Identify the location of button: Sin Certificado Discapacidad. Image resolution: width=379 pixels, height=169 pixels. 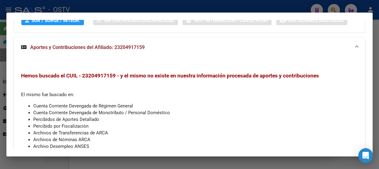
(136, 20).